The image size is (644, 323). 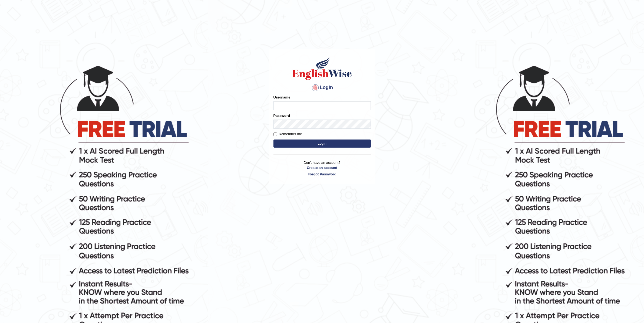 What do you see at coordinates (322, 144) in the screenshot?
I see `button: Login` at bounding box center [322, 144].